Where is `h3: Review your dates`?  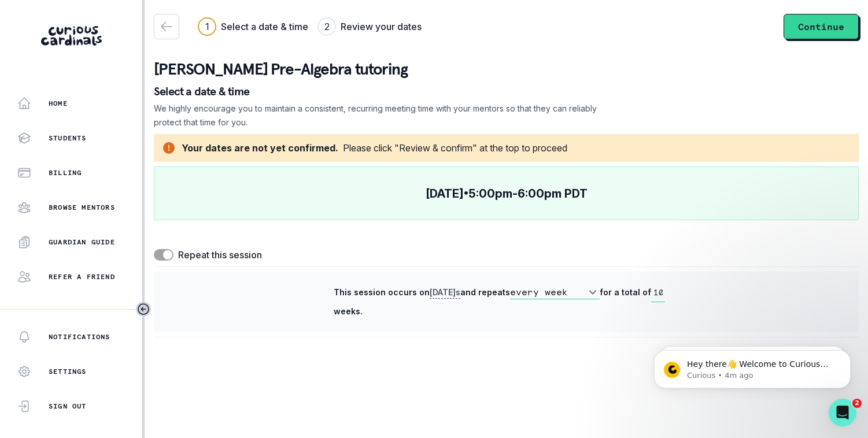 h3: Review your dates is located at coordinates (381, 26).